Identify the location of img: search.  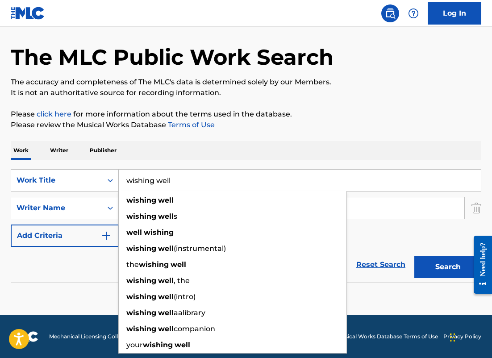
(390, 13).